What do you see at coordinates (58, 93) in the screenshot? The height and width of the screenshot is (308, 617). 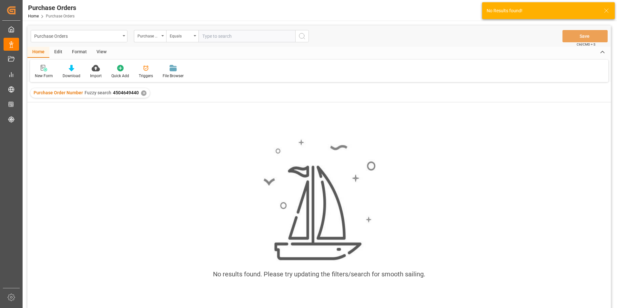 I see `span: Purchase Order Number` at bounding box center [58, 93].